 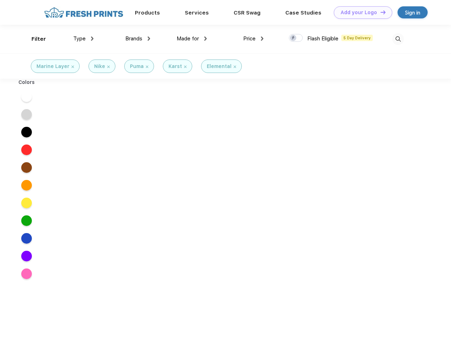 What do you see at coordinates (383, 12) in the screenshot?
I see `img: DT` at bounding box center [383, 12].